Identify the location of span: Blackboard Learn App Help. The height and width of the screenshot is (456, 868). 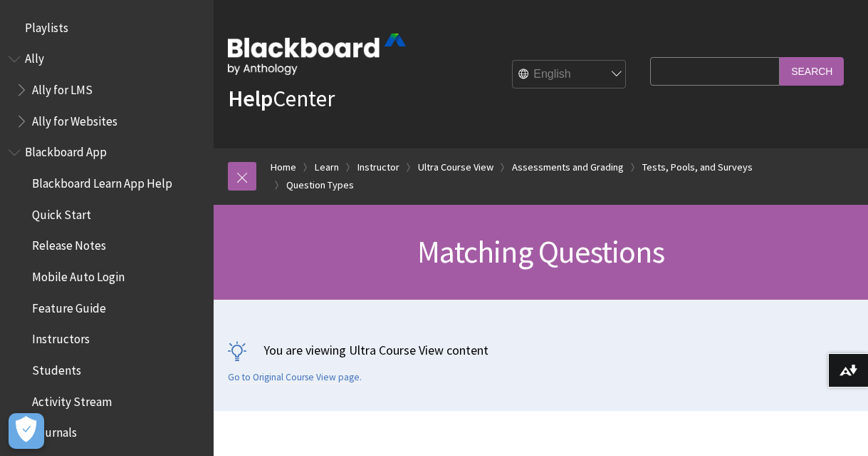
(102, 181).